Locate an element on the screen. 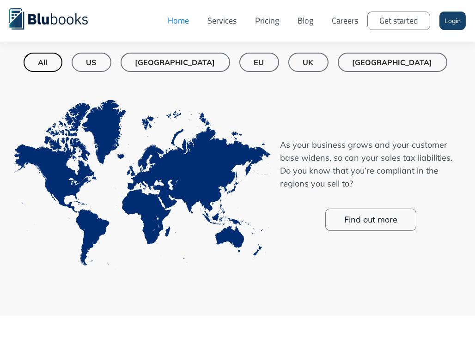 This screenshot has height=349, width=475. div: All is located at coordinates (43, 62).